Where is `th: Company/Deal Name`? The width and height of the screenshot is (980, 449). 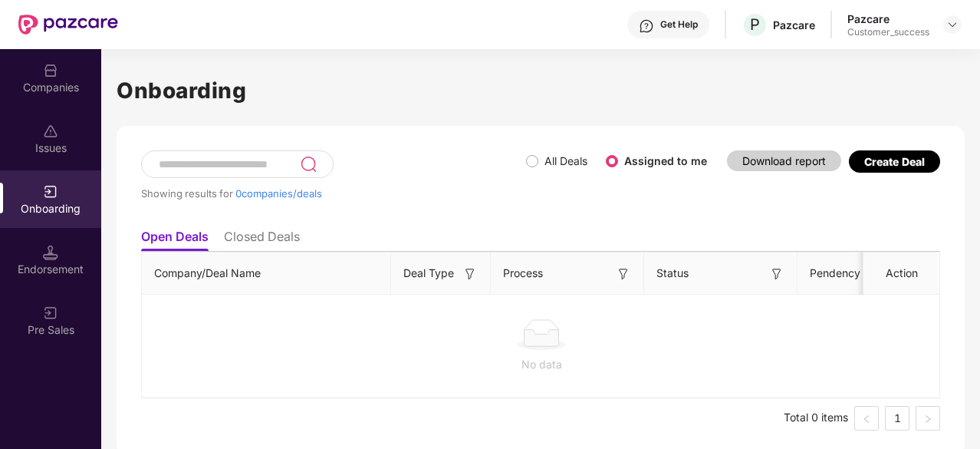
th: Company/Deal Name is located at coordinates (267, 273).